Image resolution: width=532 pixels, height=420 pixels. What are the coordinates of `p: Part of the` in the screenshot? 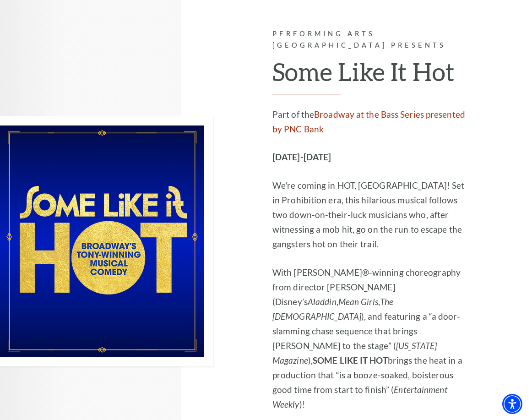 It's located at (373, 122).